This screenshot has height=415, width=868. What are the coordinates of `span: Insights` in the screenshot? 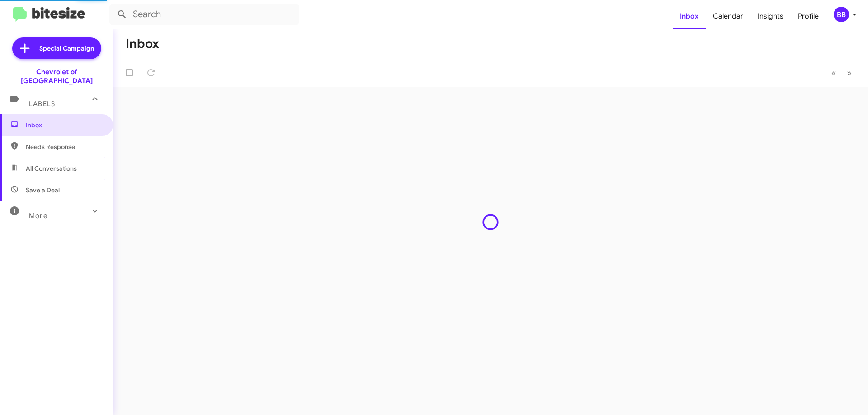 It's located at (770, 16).